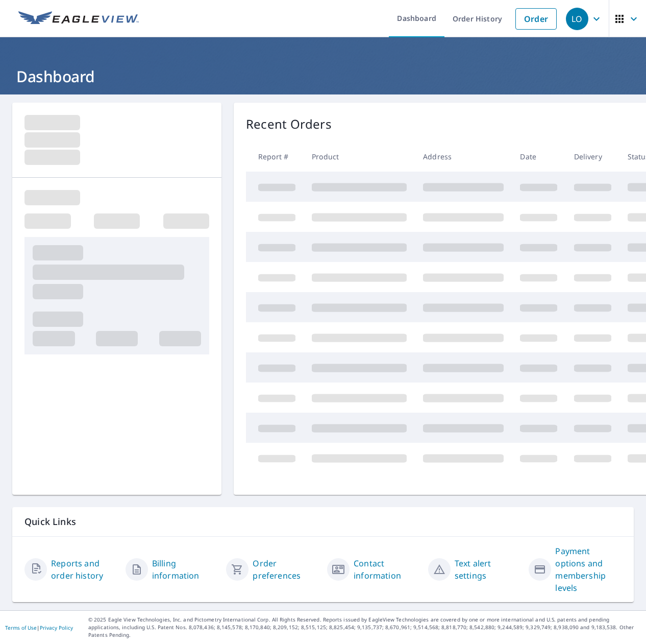  What do you see at coordinates (323, 521) in the screenshot?
I see `p: Quick Links` at bounding box center [323, 521].